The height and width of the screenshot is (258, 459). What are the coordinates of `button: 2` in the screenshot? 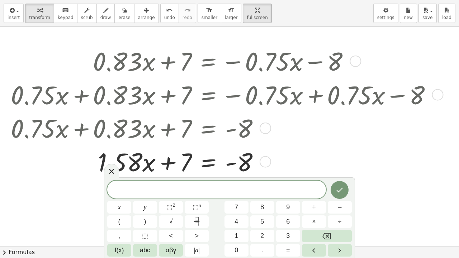 It's located at (262, 236).